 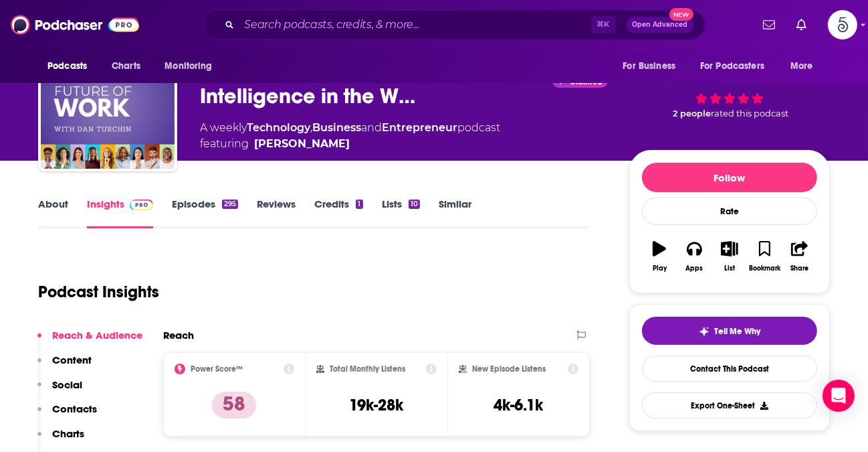 What do you see at coordinates (730, 256) in the screenshot?
I see `button: List` at bounding box center [730, 256].